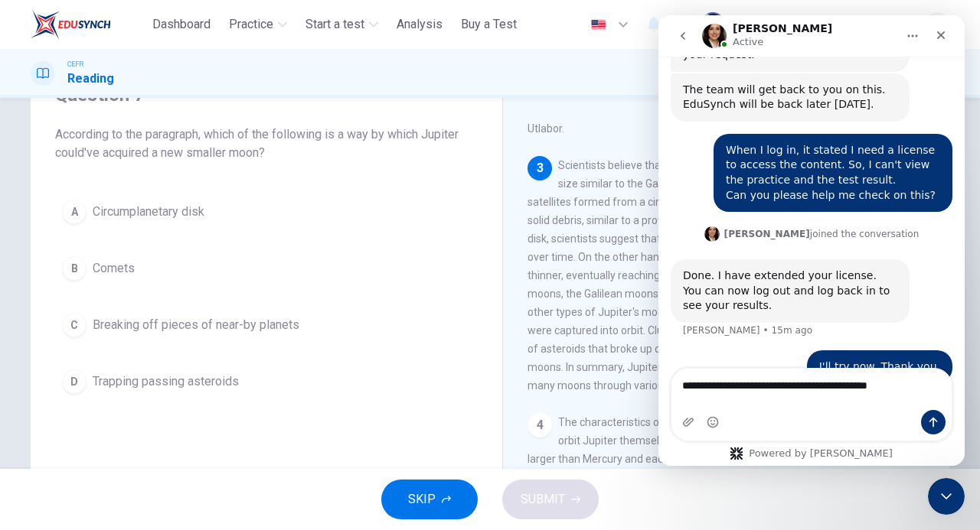 The height and width of the screenshot is (530, 980). Describe the element at coordinates (489, 25) in the screenshot. I see `a: Buy a Test` at that location.